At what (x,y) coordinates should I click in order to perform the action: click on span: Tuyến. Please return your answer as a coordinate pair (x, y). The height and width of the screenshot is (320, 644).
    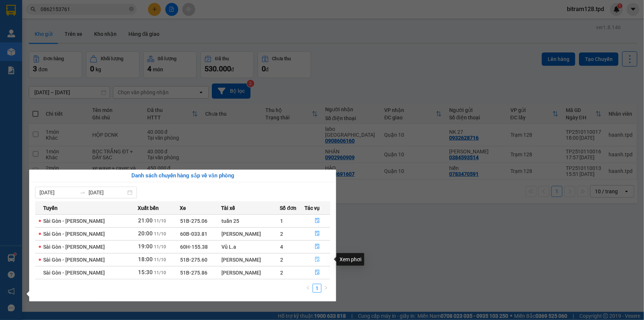
    Looking at the image, I should click on (50, 208).